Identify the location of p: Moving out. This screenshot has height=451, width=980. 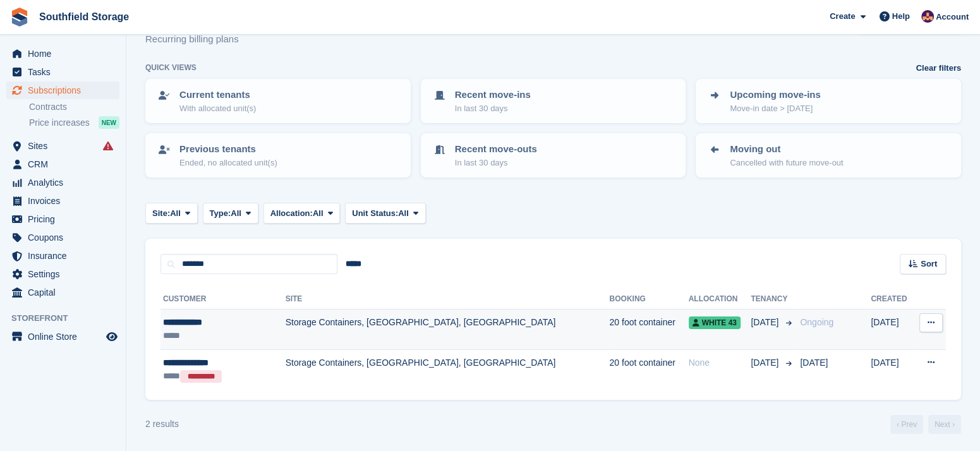
(786, 149).